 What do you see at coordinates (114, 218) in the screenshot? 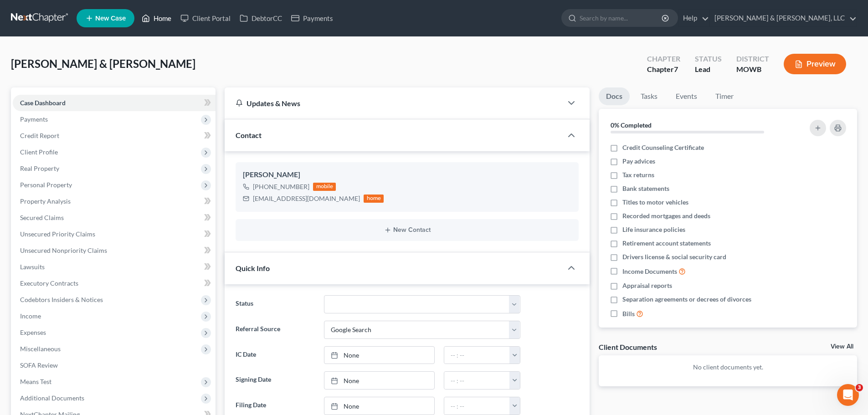
I see `a: Secured Claims` at bounding box center [114, 218].